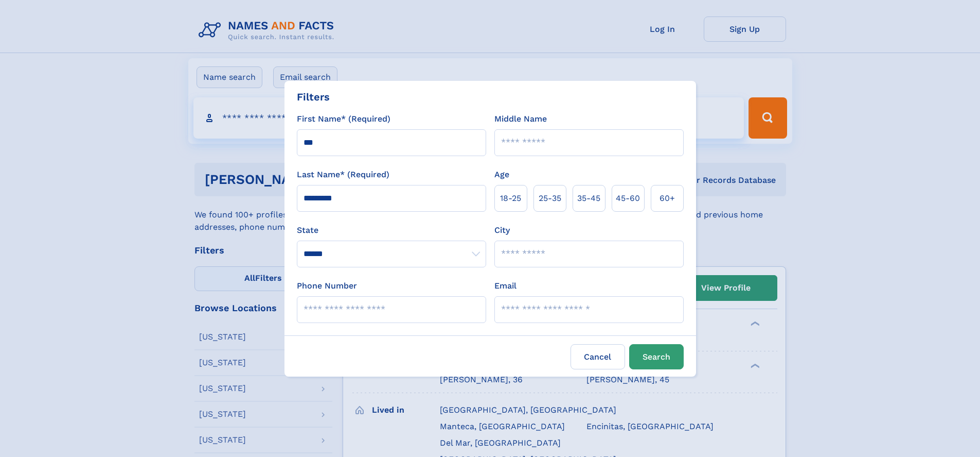 This screenshot has width=980, height=457. Describe the element at coordinates (598, 356) in the screenshot. I see `label: Cancel` at that location.